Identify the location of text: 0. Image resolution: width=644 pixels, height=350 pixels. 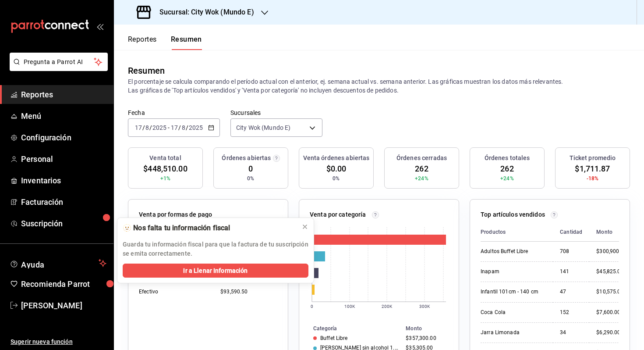
(312, 306).